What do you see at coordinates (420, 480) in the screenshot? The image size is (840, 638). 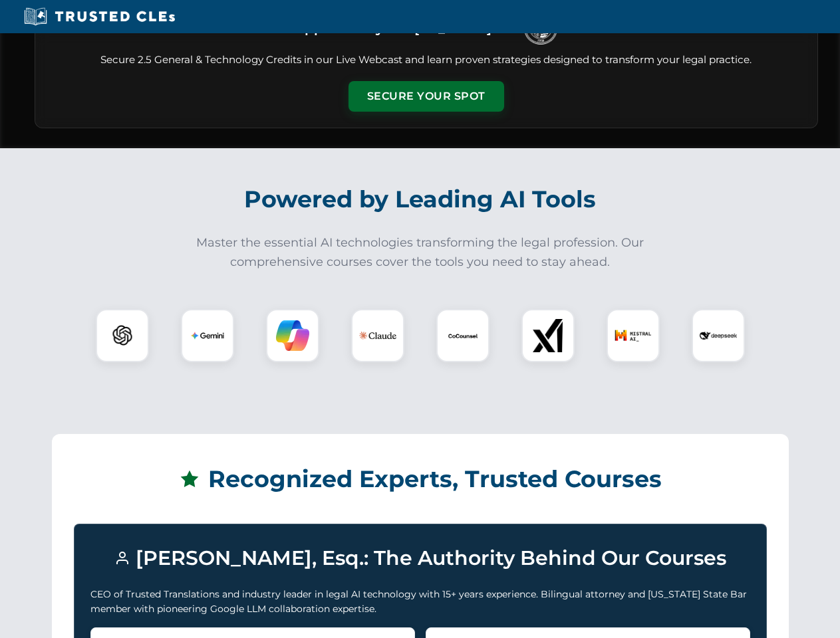 I see `h2: Recognized Experts, Trusted Courses` at bounding box center [420, 480].